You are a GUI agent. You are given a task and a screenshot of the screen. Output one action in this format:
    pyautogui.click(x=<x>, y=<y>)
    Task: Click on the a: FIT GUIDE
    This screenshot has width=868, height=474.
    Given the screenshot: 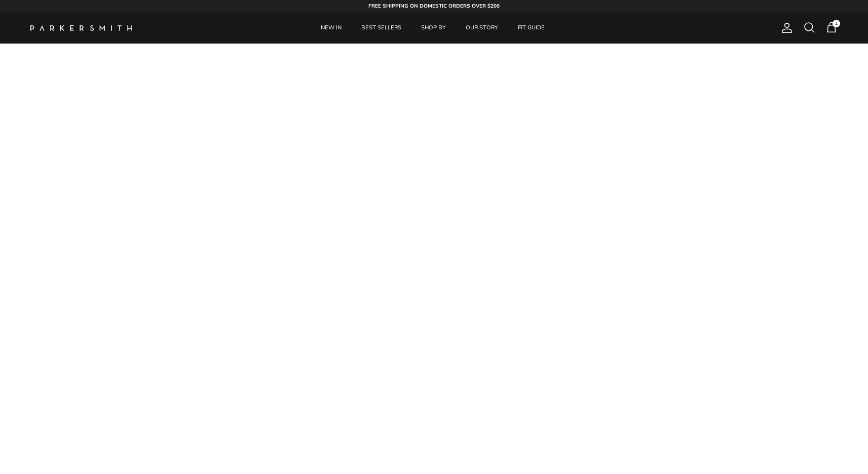 What is the action you would take?
    pyautogui.click(x=531, y=28)
    